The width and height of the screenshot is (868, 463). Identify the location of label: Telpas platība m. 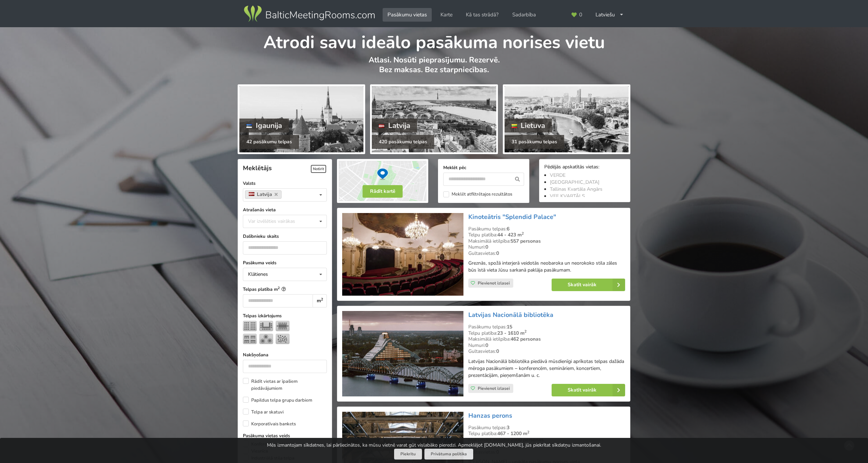
(285, 290).